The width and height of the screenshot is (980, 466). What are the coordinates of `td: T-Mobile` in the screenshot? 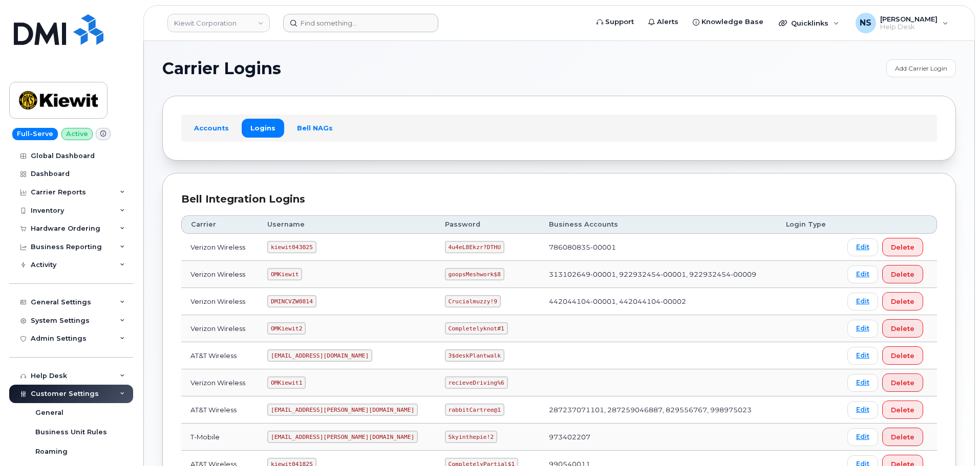 It's located at (219, 437).